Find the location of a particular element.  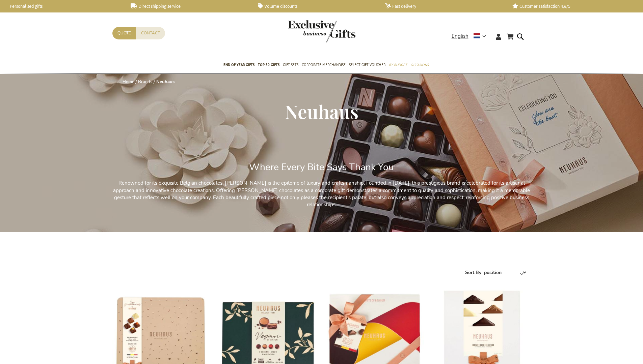

a: Select Gift Voucher is located at coordinates (367, 65).